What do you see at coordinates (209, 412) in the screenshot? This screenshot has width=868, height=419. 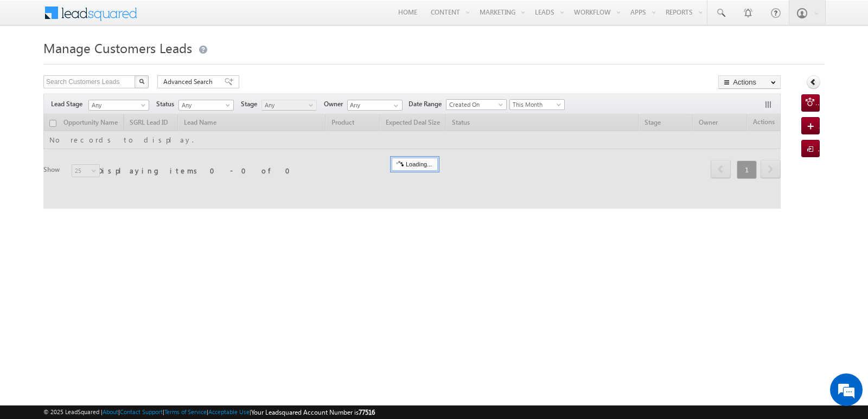 I see `span: © 2025 LeadSquared | | | | |` at bounding box center [209, 412].